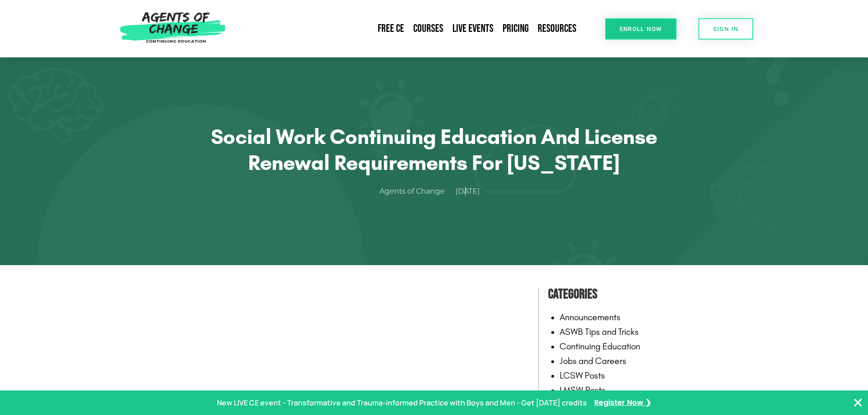 The width and height of the screenshot is (868, 415). I want to click on a: ASWB Tips and Tricks, so click(599, 331).